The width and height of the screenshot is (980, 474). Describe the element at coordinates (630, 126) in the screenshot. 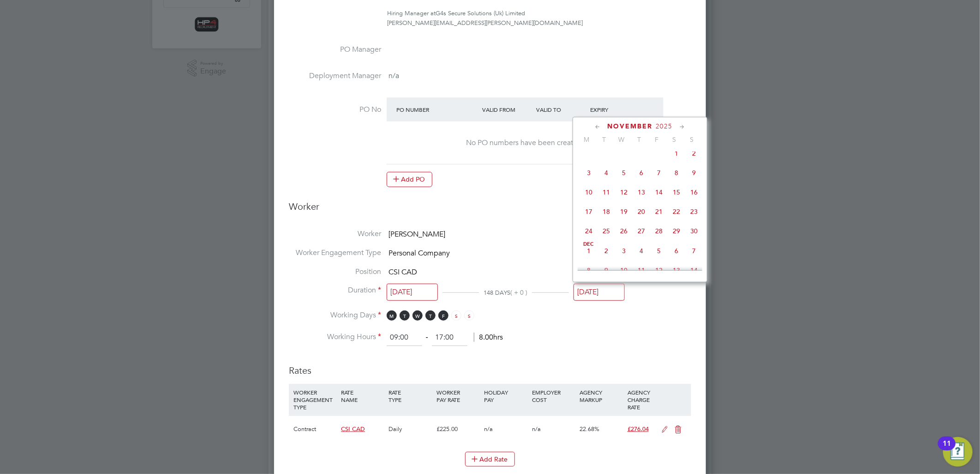

I see `span: November` at that location.